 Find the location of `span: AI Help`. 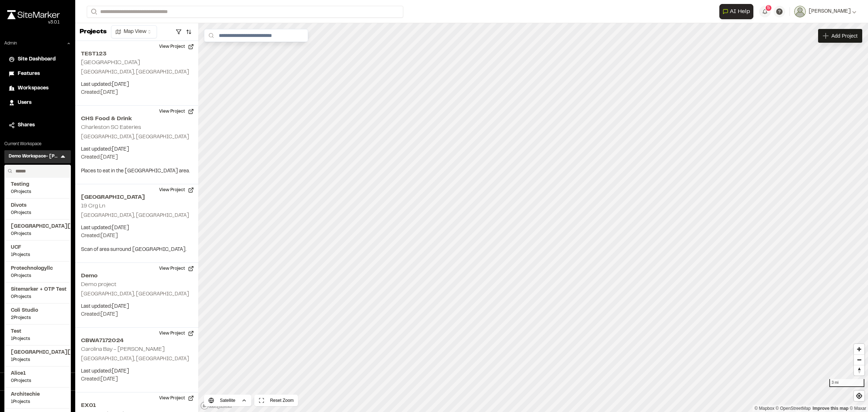

span: AI Help is located at coordinates (740, 12).